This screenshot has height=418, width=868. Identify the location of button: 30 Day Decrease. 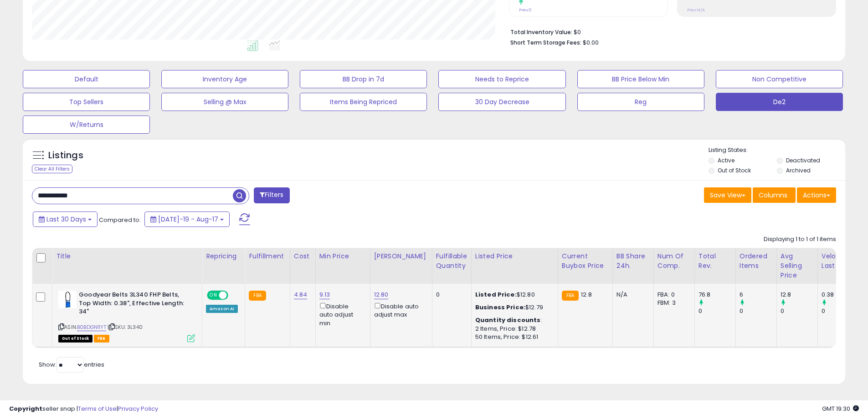
(502, 102).